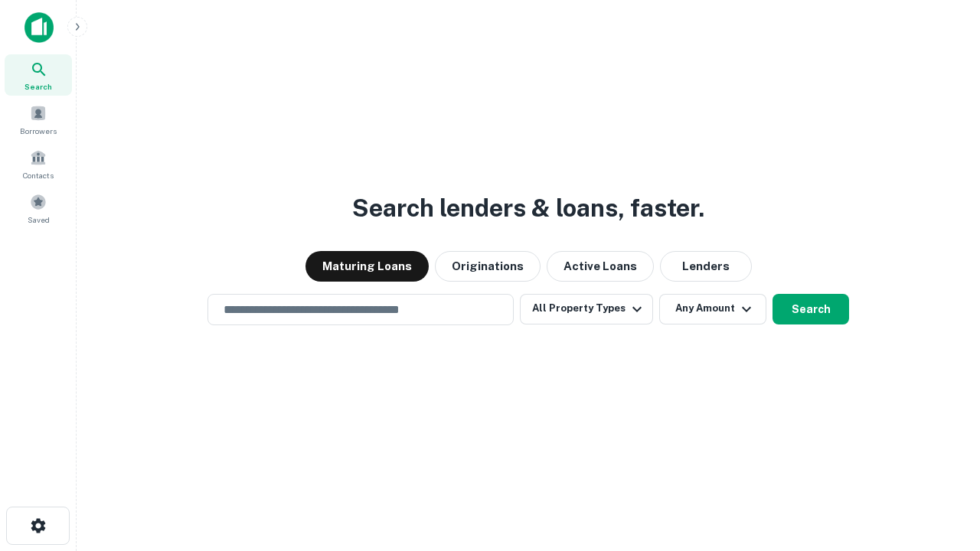 This screenshot has height=551, width=980. I want to click on a: Contacts, so click(38, 164).